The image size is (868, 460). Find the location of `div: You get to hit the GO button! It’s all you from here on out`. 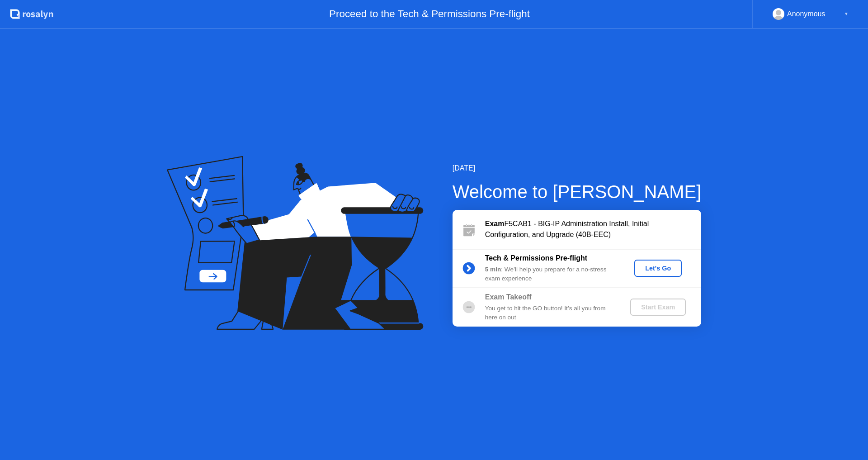

div: You get to hit the GO button! It’s all you from here on out is located at coordinates (551, 313).